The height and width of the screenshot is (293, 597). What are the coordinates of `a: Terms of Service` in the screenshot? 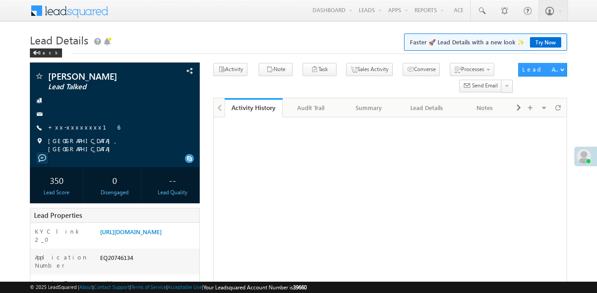 It's located at (148, 287).